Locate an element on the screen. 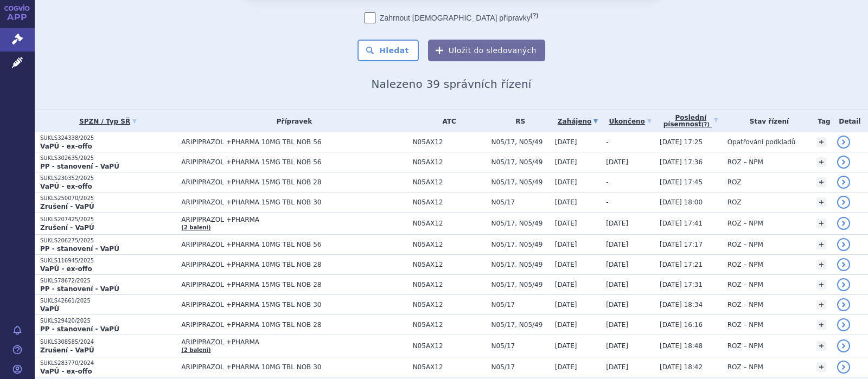  p: SUKLS207425/2025 is located at coordinates (108, 220).